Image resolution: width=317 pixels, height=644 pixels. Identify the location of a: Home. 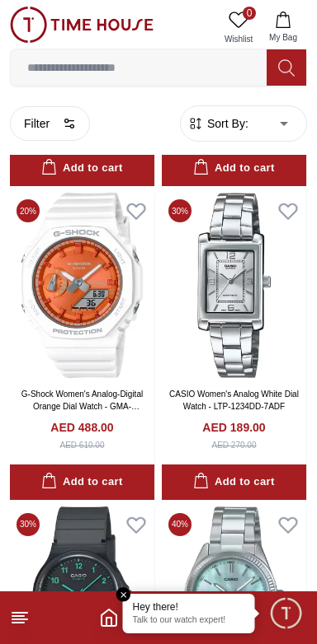
(109, 618).